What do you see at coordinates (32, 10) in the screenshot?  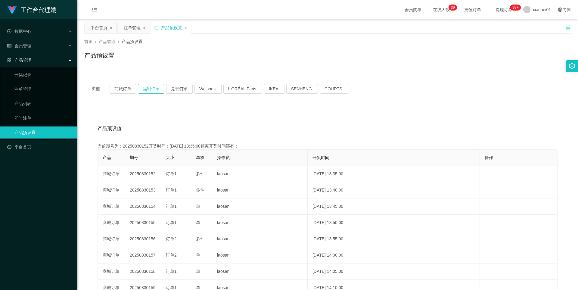 I see `a: 工作台代理端` at bounding box center [32, 10].